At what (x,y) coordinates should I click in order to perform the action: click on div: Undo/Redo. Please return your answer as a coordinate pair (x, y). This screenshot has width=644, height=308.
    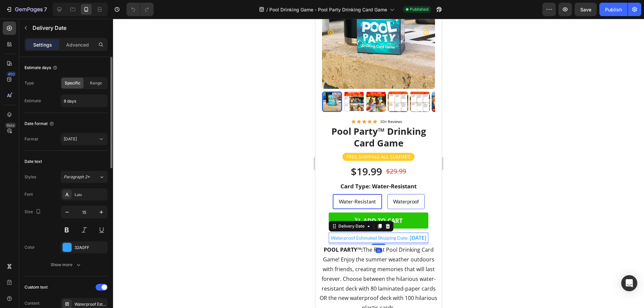
    Looking at the image, I should click on (140, 9).